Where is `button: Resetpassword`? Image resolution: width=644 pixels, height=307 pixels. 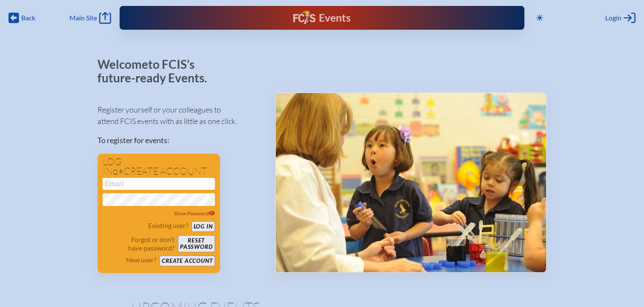 button: Resetpassword is located at coordinates (196, 244).